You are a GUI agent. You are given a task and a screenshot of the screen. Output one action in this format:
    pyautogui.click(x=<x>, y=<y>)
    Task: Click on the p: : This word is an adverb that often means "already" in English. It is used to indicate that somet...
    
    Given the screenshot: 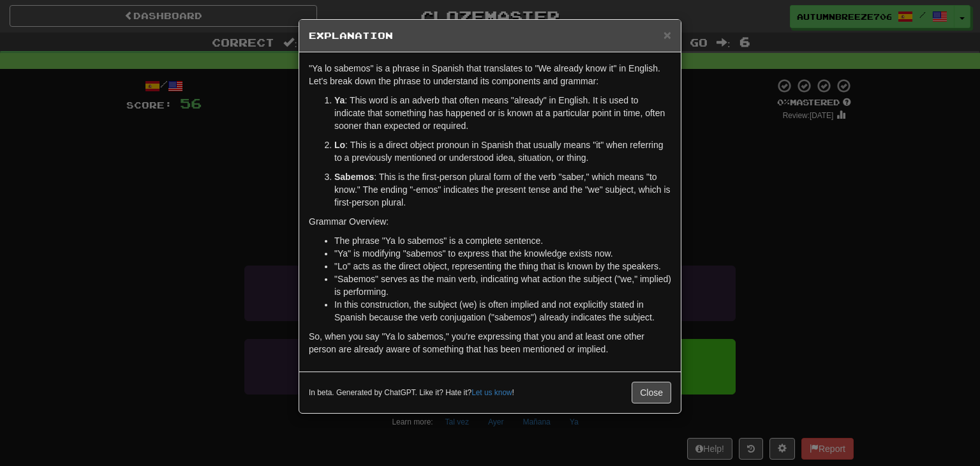 What is the action you would take?
    pyautogui.click(x=502, y=113)
    